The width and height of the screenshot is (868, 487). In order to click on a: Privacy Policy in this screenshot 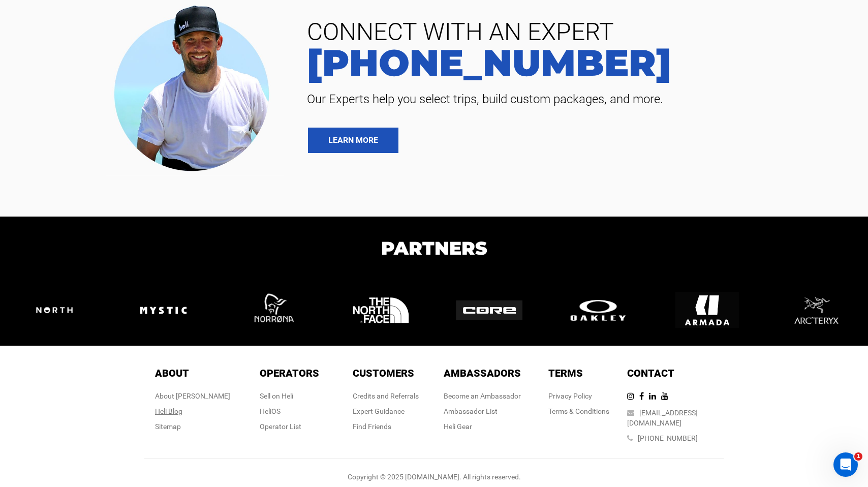, I will do `click(571, 396)`.